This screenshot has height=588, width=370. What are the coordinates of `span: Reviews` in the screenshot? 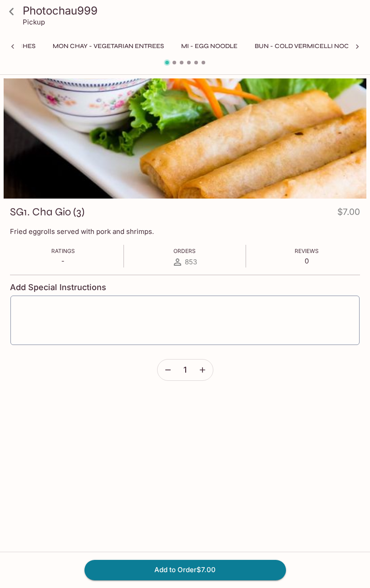 It's located at (306, 250).